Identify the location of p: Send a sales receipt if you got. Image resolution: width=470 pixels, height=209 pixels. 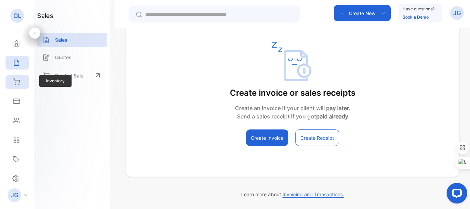
(292, 116).